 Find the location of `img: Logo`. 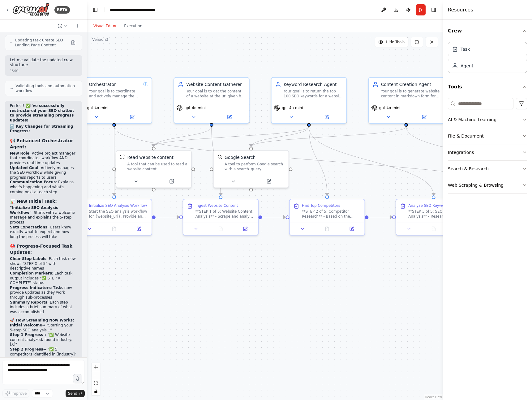

img: Logo is located at coordinates (31, 10).